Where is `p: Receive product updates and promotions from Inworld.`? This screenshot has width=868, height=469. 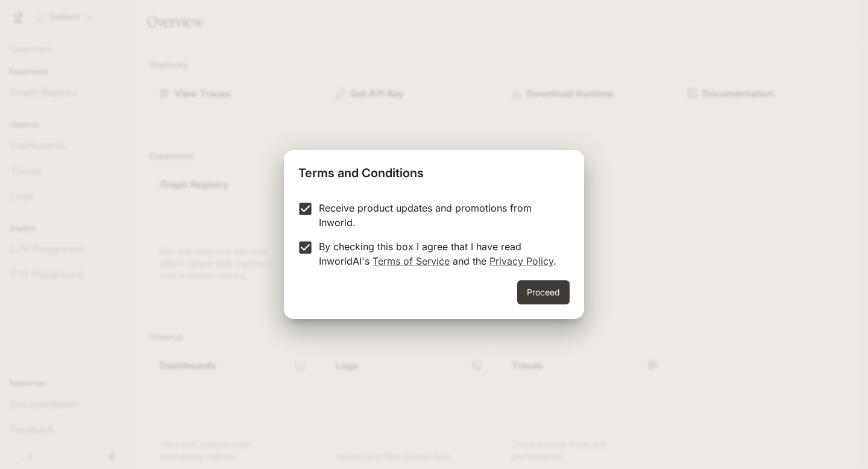 p: Receive product updates and promotions from Inworld. is located at coordinates (440, 215).